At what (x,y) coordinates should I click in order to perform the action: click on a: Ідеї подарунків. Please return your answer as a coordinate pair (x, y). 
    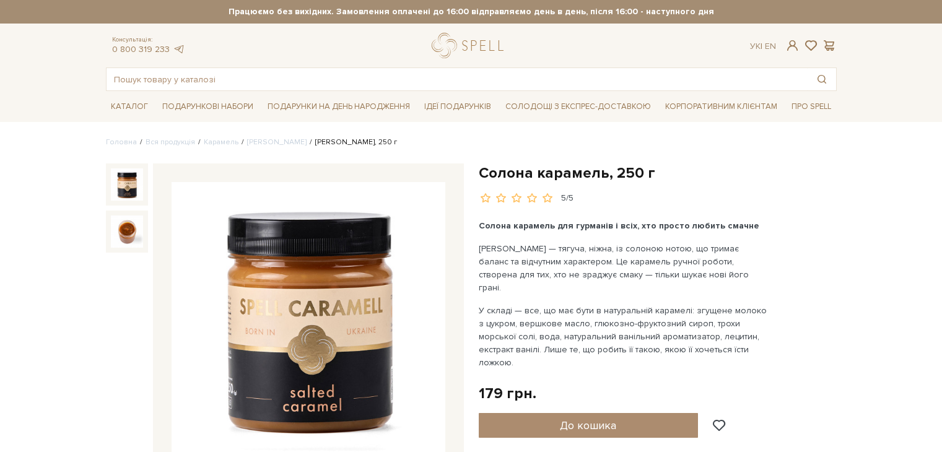
    Looking at the image, I should click on (457, 106).